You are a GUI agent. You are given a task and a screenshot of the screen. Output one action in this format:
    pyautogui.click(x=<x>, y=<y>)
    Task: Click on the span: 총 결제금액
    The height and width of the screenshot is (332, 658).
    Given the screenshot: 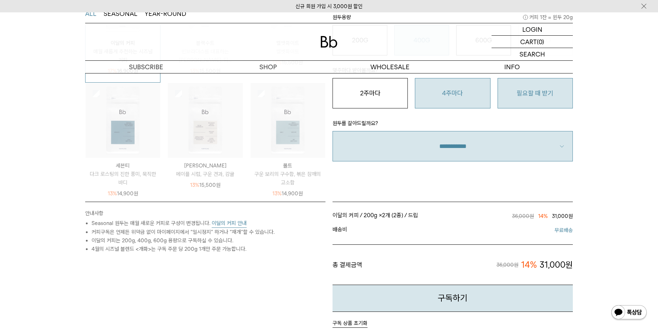 What is the action you would take?
    pyautogui.click(x=347, y=265)
    